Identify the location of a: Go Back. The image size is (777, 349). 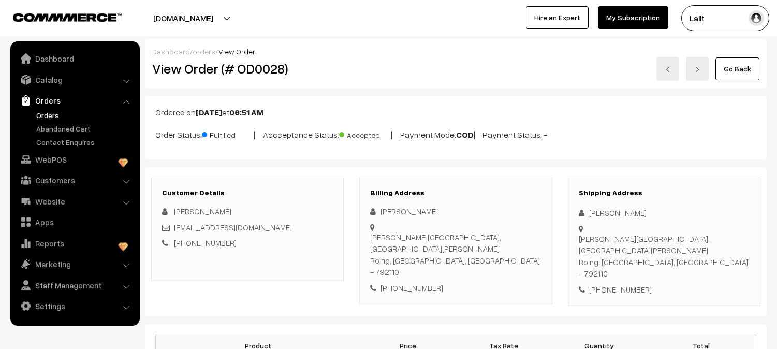
(737, 69).